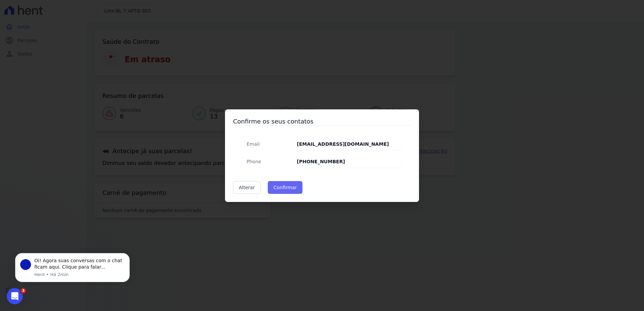  What do you see at coordinates (253, 144) in the screenshot?
I see `span: translation missing: pt-BR.public.contracts.modal.confirmation.email` at bounding box center [253, 144].